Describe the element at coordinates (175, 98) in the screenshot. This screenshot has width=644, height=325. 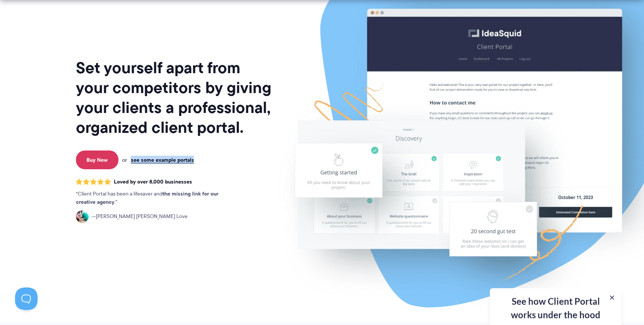
I see `h1: Set yourself apart from your competitors by giving your clients a professional, organized client ...` at that location.